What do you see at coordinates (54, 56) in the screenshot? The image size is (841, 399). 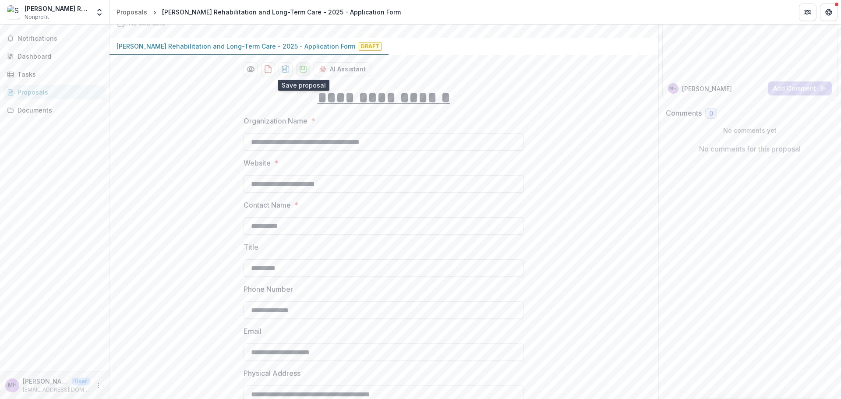 I see `a: Dashboard` at bounding box center [54, 56].